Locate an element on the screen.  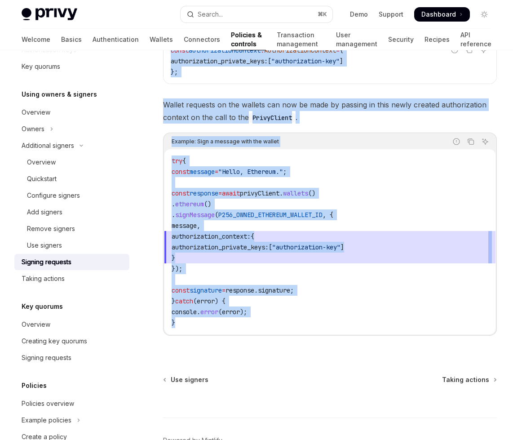
img: light logo is located at coordinates (49, 14).